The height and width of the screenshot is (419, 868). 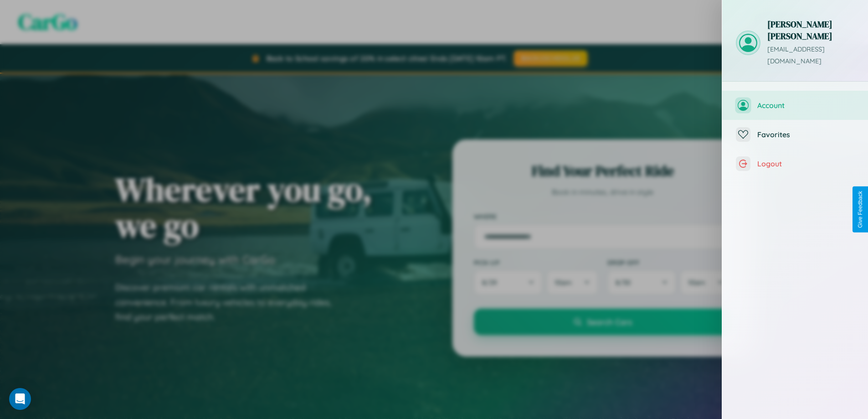 What do you see at coordinates (795, 135) in the screenshot?
I see `button: Favorites` at bounding box center [795, 135].